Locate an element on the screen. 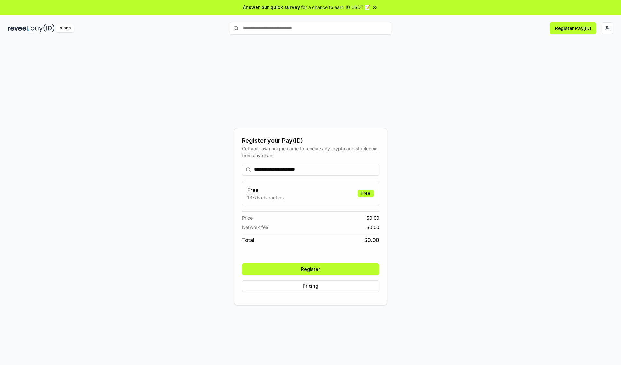 This screenshot has height=365, width=621. span: Answer our quick survey is located at coordinates (272, 7).